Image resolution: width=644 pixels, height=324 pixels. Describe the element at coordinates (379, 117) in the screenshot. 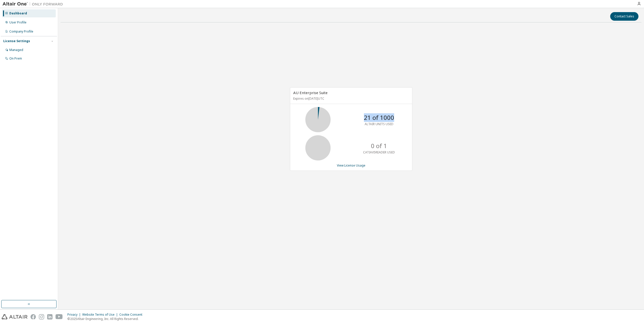

I see `p: 21 of 1000` at that location.